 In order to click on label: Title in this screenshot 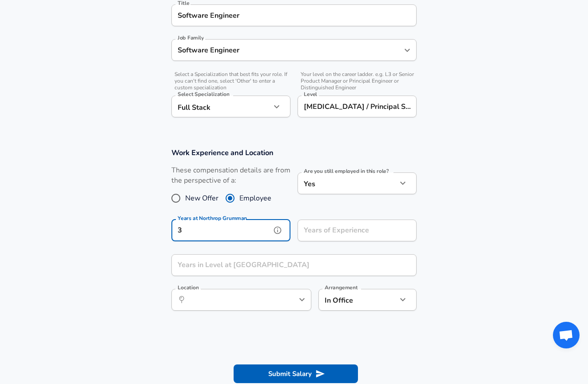, I will do `click(183, 4)`.